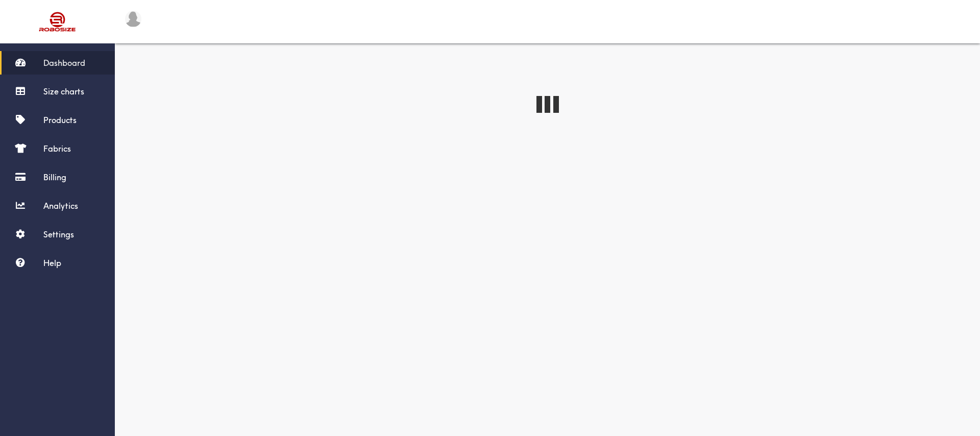 The height and width of the screenshot is (436, 980). Describe the element at coordinates (55, 177) in the screenshot. I see `span: Billing` at that location.